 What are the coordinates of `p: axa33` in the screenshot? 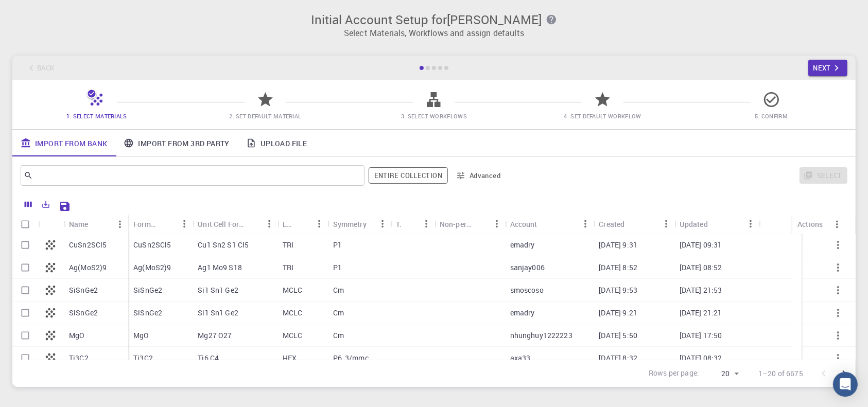 It's located at (520, 358).